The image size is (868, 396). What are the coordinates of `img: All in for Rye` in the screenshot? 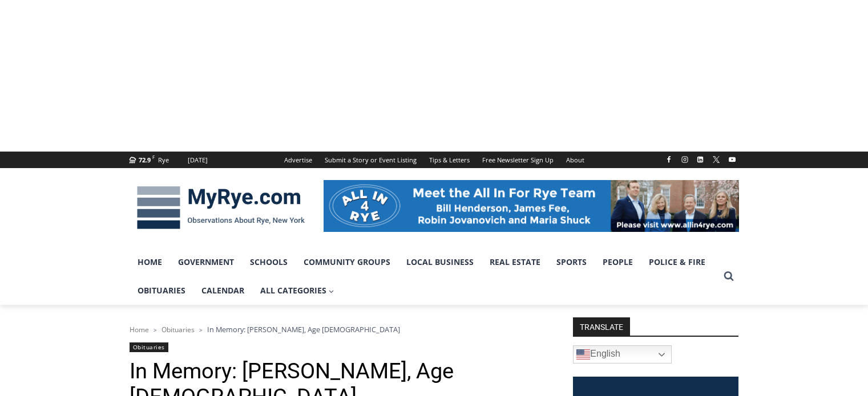 It's located at (531, 206).